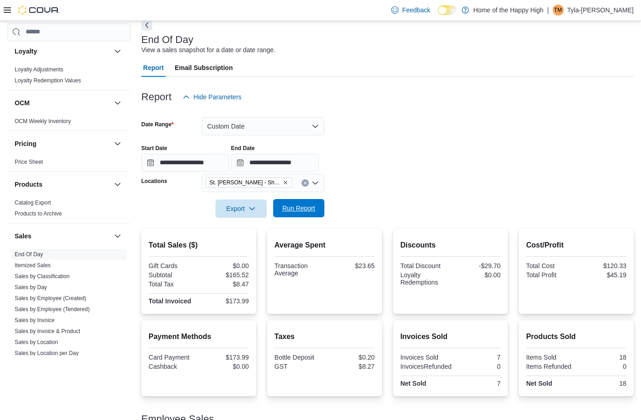 The width and height of the screenshot is (641, 420). I want to click on a: Sales by Day, so click(31, 287).